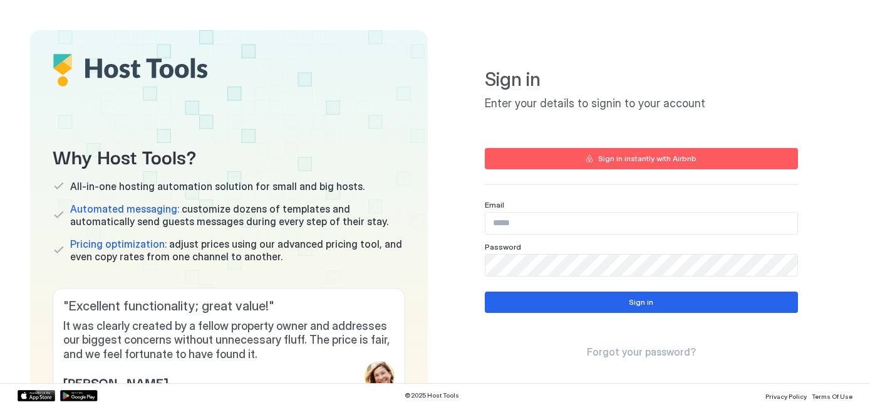 This screenshot has width=870, height=407. I want to click on span: " Excellent functionality; great value! ", so click(229, 306).